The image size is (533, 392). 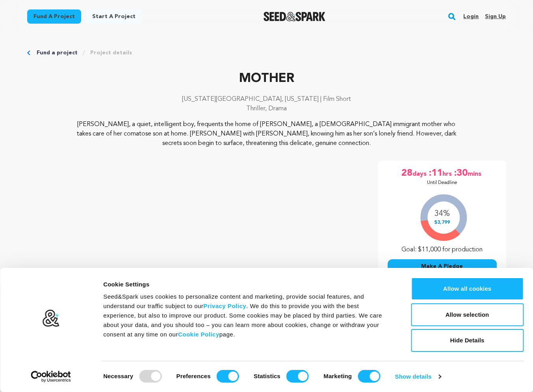 What do you see at coordinates (51, 318) in the screenshot?
I see `img: logo` at bounding box center [51, 318].